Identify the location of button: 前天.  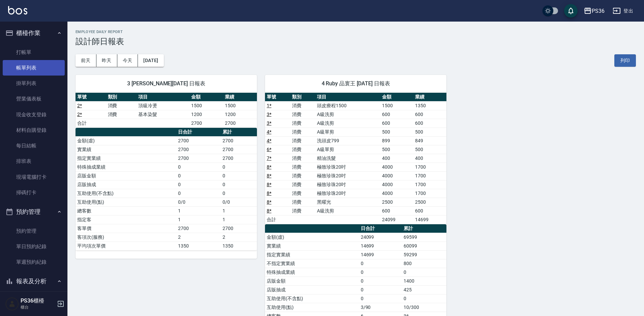
(86, 61).